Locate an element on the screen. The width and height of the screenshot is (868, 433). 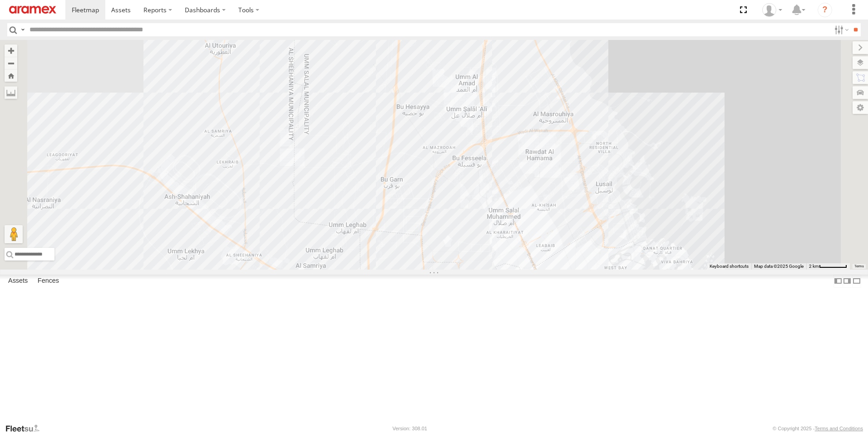
a: Terms (opens in new tab) is located at coordinates (859, 267).